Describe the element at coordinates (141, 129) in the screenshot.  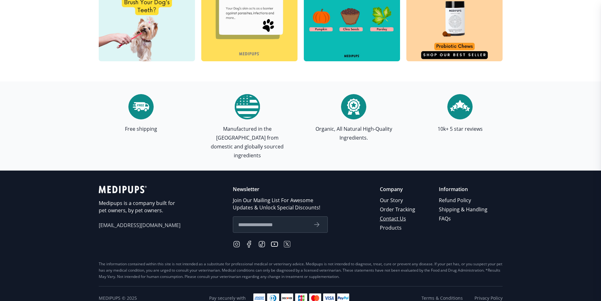
I see `p: Free shipping` at that location.